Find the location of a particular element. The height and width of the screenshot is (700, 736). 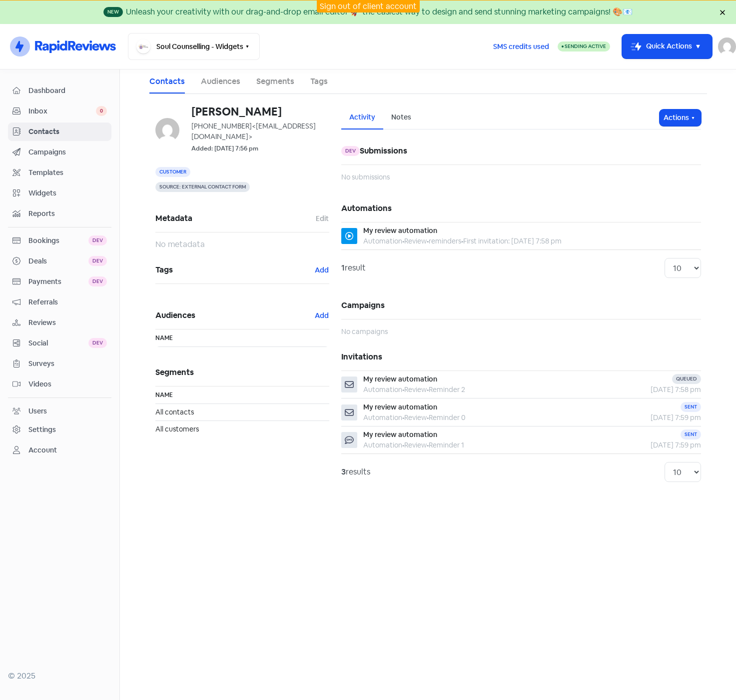

span: Contacts is located at coordinates (68, 131).